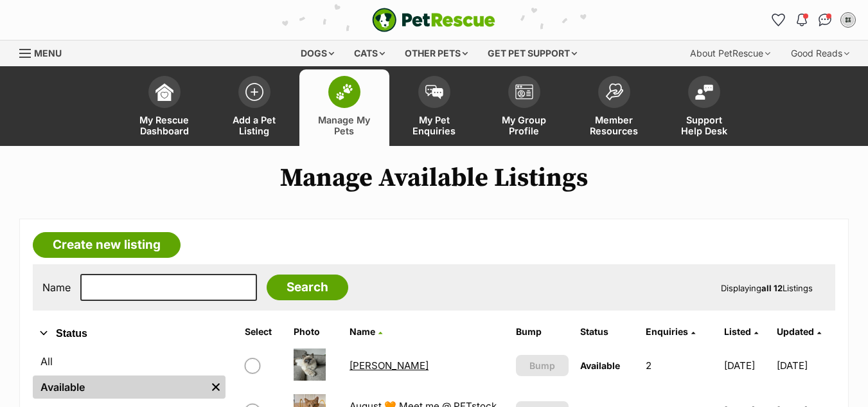 The width and height of the screenshot is (868, 407). What do you see at coordinates (316, 332) in the screenshot?
I see `th: Photo` at bounding box center [316, 332].